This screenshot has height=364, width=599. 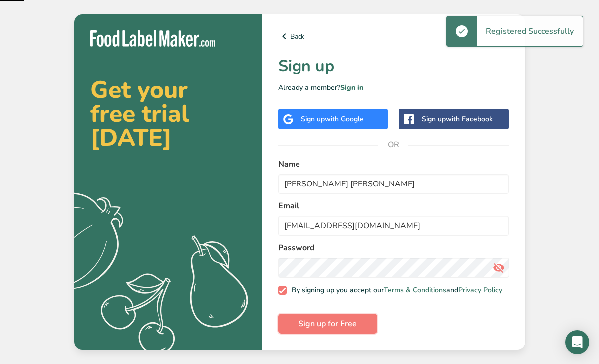 What do you see at coordinates (393, 248) in the screenshot?
I see `label: Password` at bounding box center [393, 248].